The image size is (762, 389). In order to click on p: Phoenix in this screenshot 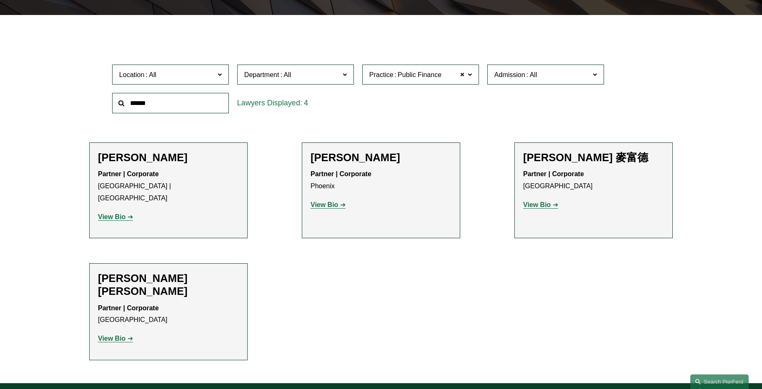, I will do `click(381, 181)`.